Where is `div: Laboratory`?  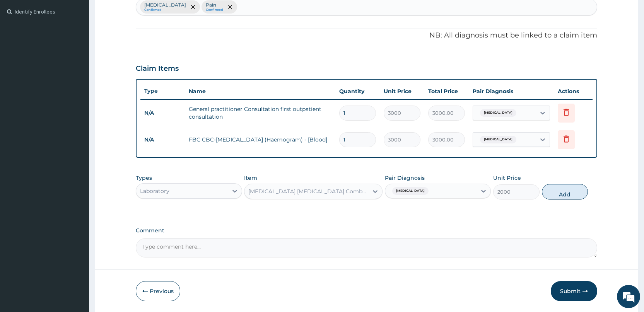 div: Laboratory is located at coordinates (155, 191).